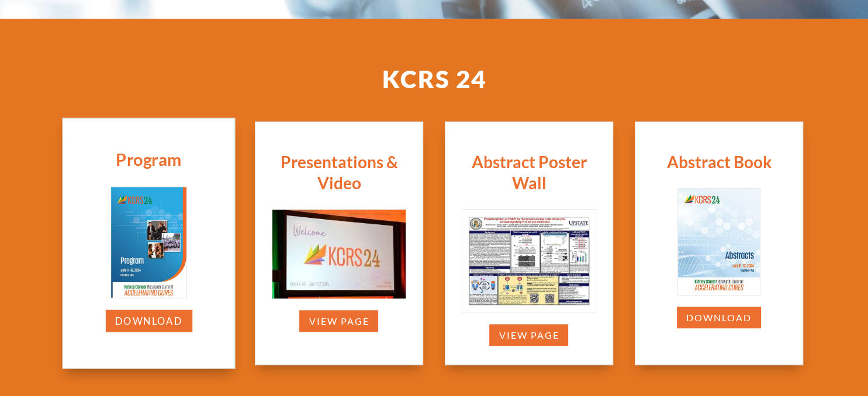  Describe the element at coordinates (149, 242) in the screenshot. I see `img: KCRS 24 Program cover` at that location.